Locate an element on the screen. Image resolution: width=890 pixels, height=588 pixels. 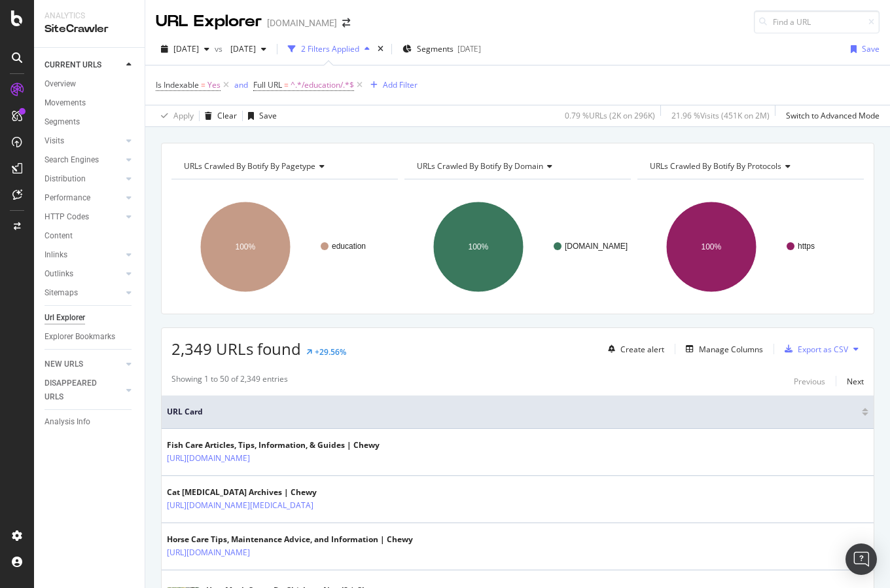
div: +29.56% is located at coordinates (330, 352).